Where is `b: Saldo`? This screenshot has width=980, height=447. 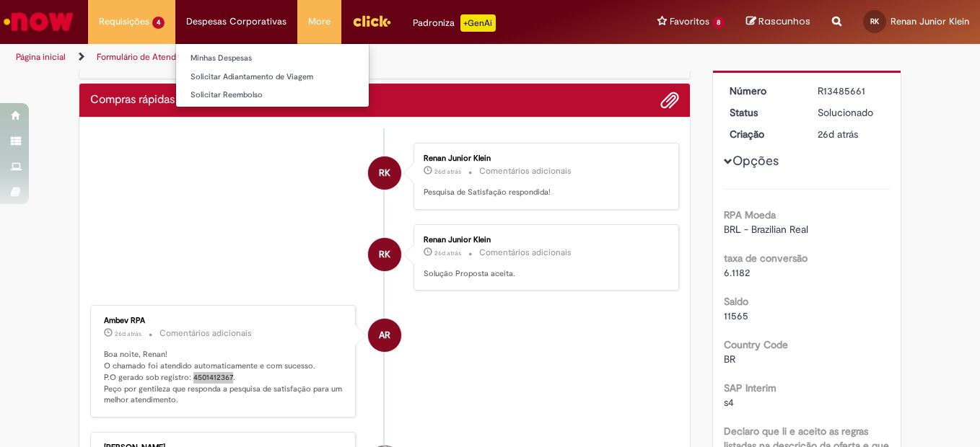
b: Saldo is located at coordinates (736, 301).